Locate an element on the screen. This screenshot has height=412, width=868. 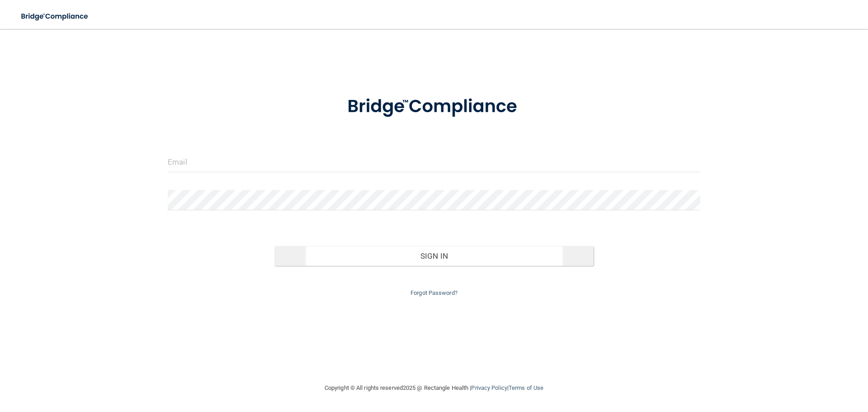
input: Email is located at coordinates (434, 162).